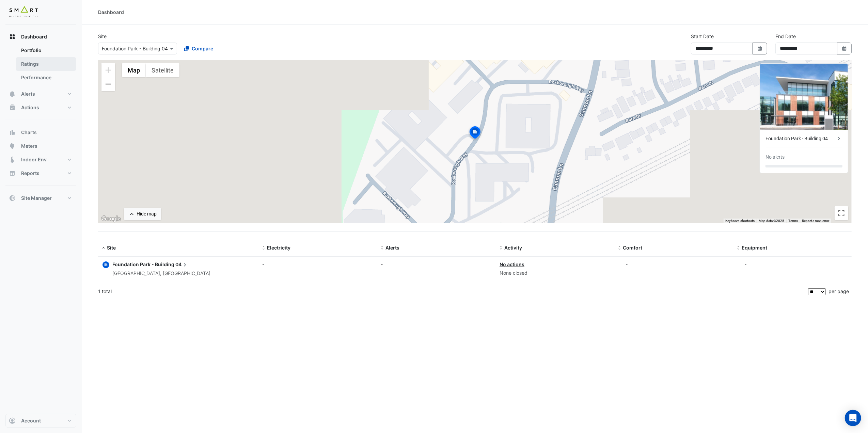 The width and height of the screenshot is (868, 433). I want to click on span: 04, so click(182, 265).